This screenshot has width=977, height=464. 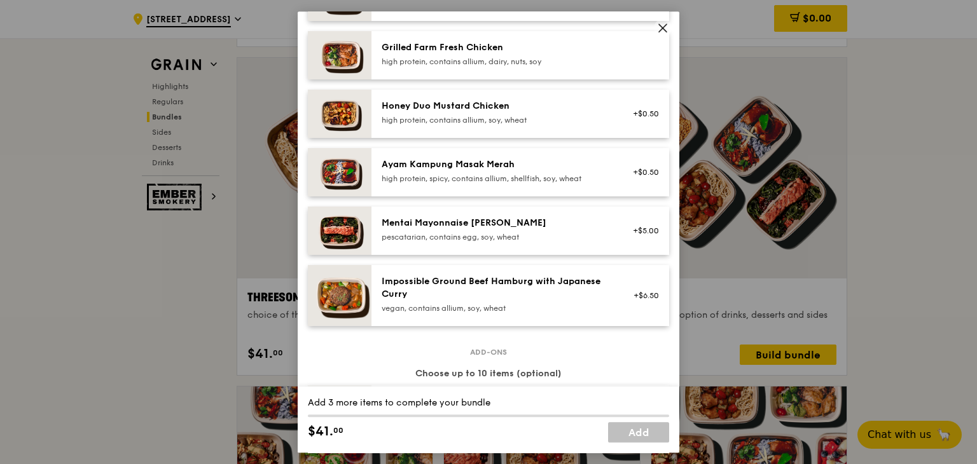 What do you see at coordinates (496, 165) in the screenshot?
I see `div: Ayam Kampung Masak Merah` at bounding box center [496, 165].